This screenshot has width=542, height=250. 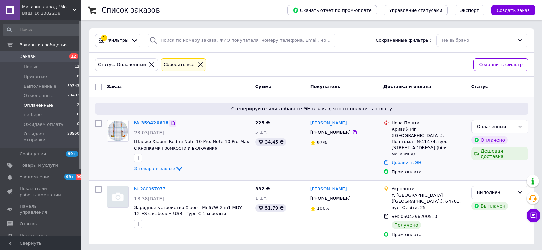 I want to click on div: Дешевая доставка, so click(x=500, y=154).